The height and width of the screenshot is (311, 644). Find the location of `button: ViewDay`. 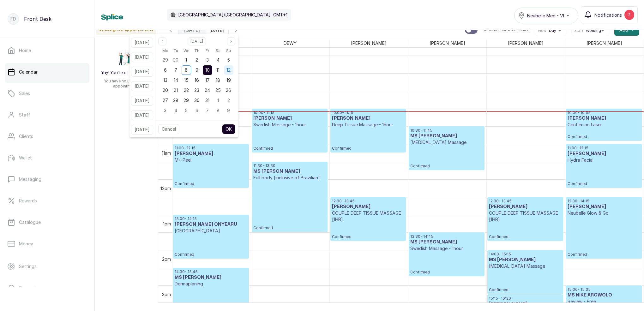

button: ViewDay is located at coordinates (550, 31).